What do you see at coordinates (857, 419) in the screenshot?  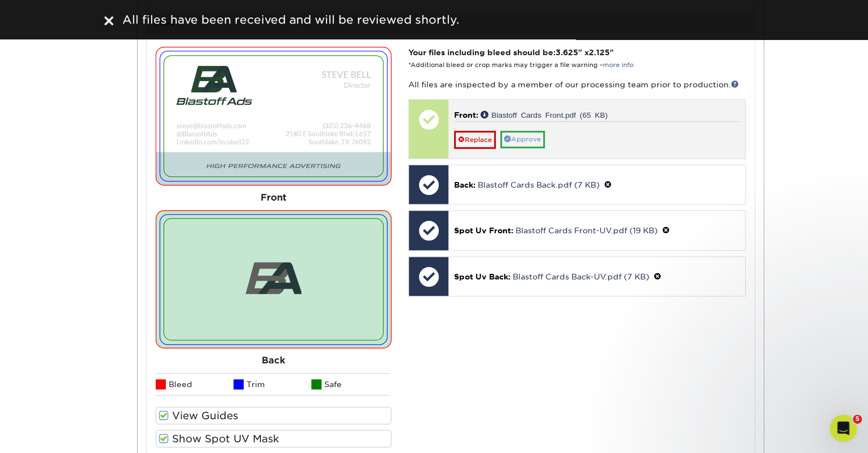 I see `span: 5` at bounding box center [857, 419].